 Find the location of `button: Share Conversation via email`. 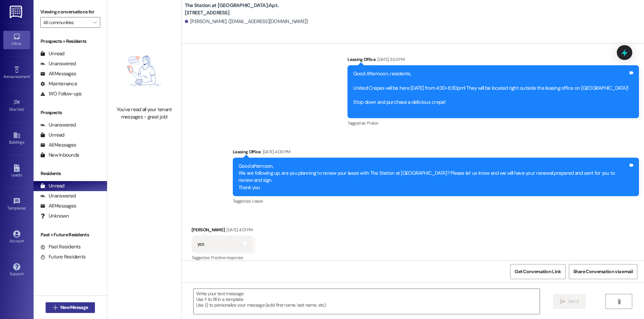

button: Share Conversation via email is located at coordinates (603, 272).